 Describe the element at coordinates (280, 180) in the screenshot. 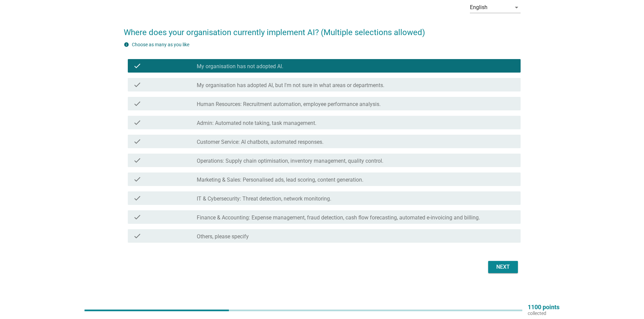

I see `label: Marketing & Sales: Personalised ads, lead scoring, content generation.` at that location.